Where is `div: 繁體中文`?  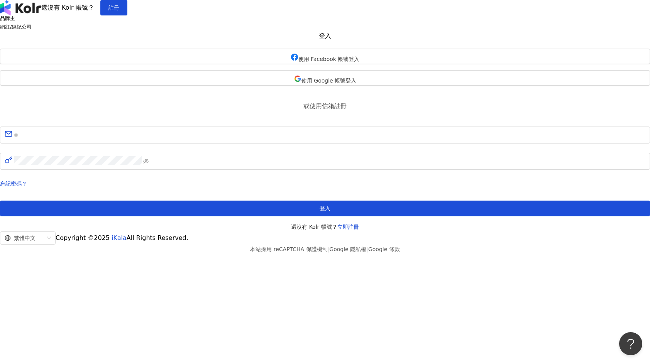
div: 繁體中文 is located at coordinates (24, 238).